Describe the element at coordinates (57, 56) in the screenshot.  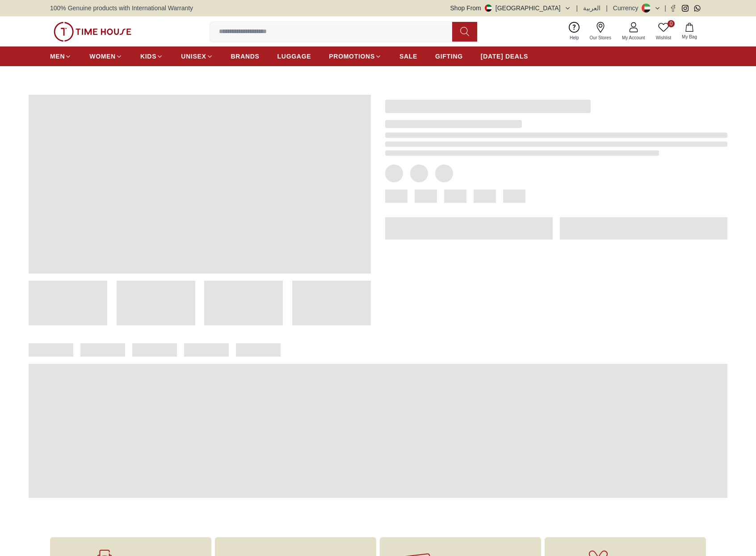
I see `span: MEN` at that location.